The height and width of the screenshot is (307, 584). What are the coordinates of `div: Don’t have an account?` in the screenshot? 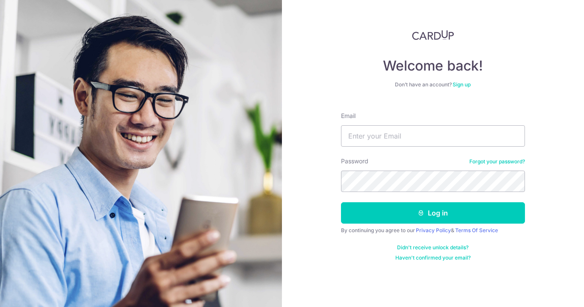 It's located at (433, 85).